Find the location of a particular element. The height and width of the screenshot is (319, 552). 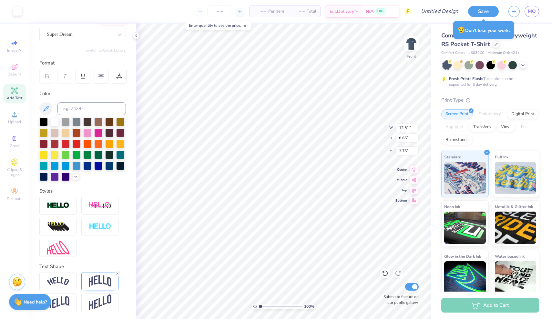

div: Enter quantity to see the price. is located at coordinates (218, 26).